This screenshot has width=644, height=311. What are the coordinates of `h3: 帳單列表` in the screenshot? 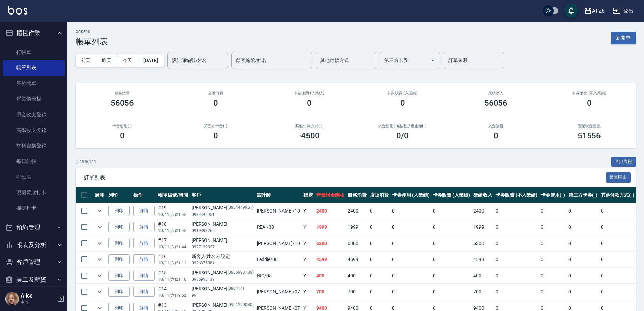 It's located at (92, 42).